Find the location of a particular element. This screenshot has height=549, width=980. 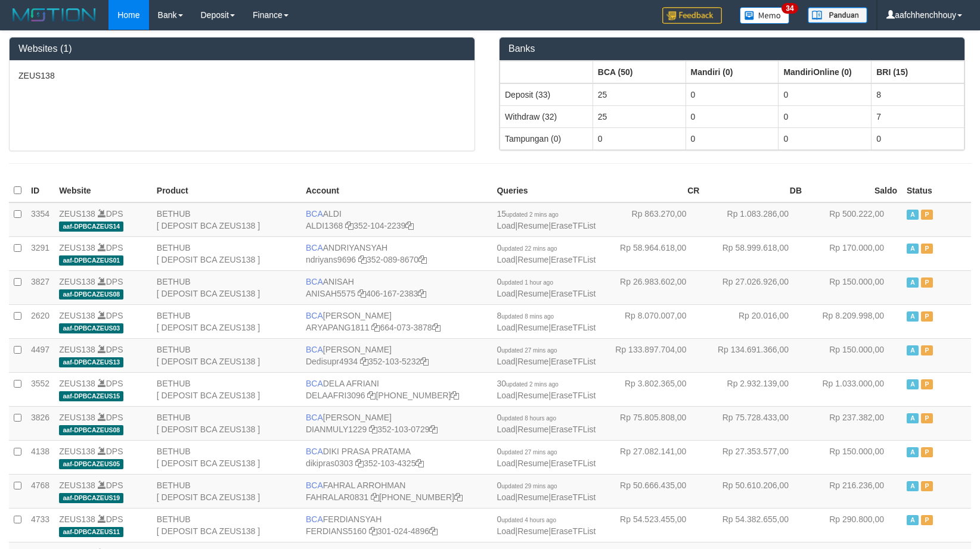

span: updated 27 mins ago is located at coordinates (528, 452).